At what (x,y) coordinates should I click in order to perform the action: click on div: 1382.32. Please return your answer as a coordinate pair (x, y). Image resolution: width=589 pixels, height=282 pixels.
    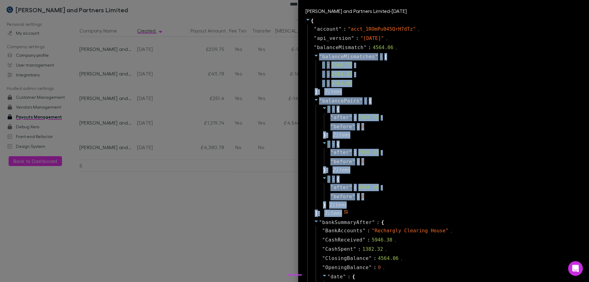
    Looking at the image, I should click on (373, 249).